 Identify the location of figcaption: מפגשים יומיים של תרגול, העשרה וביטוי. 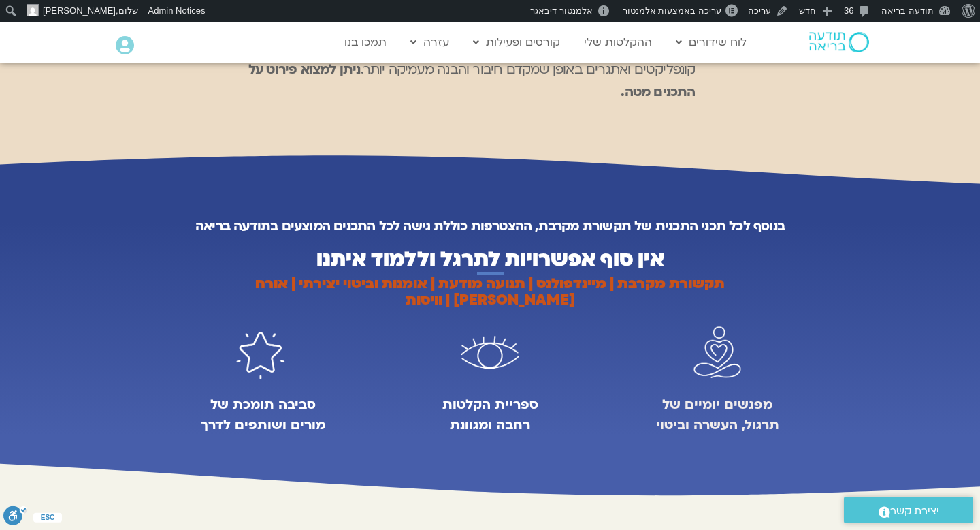
(718, 415).